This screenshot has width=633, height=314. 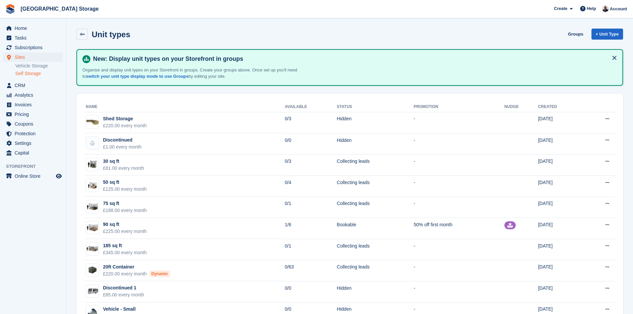 What do you see at coordinates (35, 124) in the screenshot?
I see `span: Coupons` at bounding box center [35, 124].